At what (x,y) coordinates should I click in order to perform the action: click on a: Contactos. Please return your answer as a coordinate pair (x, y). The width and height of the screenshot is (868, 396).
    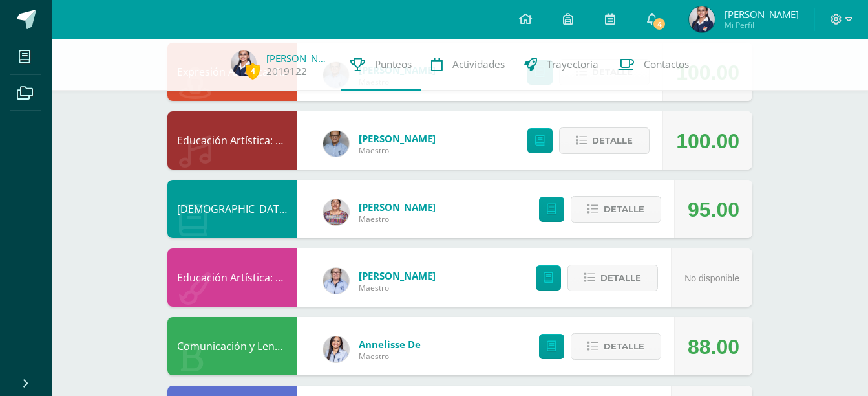
    Looking at the image, I should click on (654, 65).